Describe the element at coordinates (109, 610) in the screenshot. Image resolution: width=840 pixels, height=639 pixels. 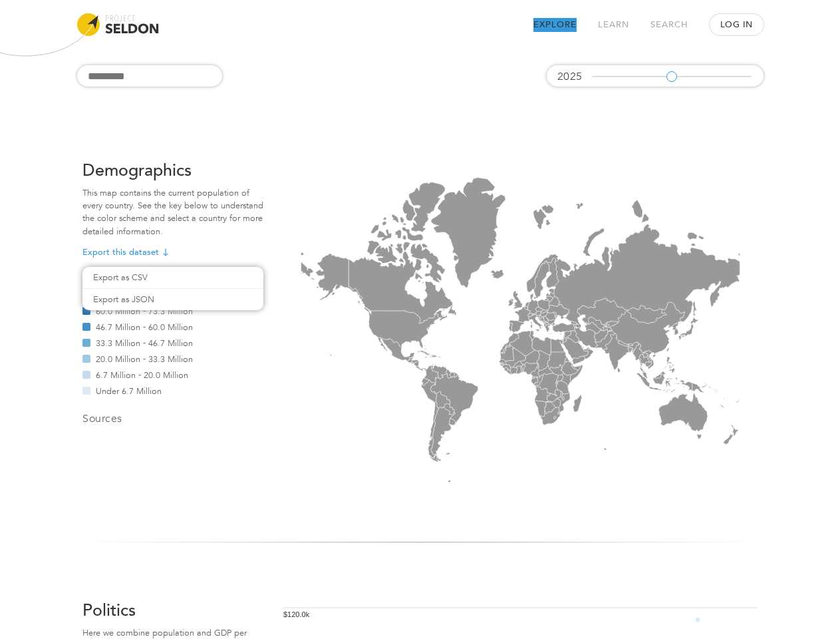
I see `a: Politics` at that location.